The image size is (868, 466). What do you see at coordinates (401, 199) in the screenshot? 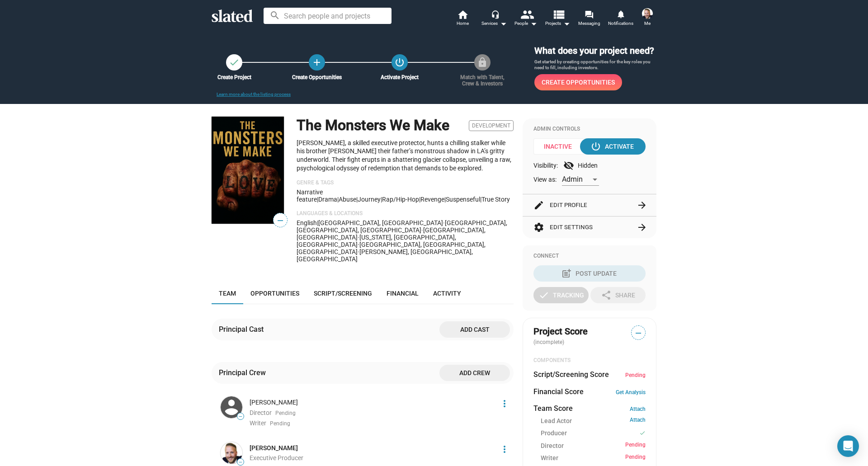
I see `span: rap/hip-hop` at bounding box center [401, 199].